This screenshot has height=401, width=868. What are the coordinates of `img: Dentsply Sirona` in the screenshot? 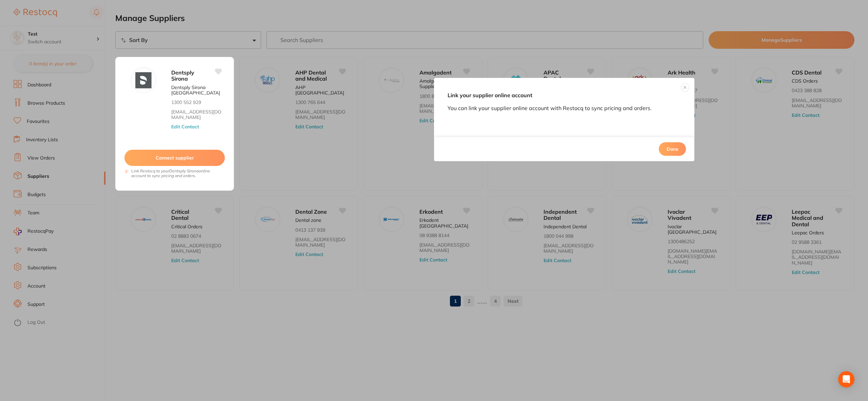 It's located at (144, 80).